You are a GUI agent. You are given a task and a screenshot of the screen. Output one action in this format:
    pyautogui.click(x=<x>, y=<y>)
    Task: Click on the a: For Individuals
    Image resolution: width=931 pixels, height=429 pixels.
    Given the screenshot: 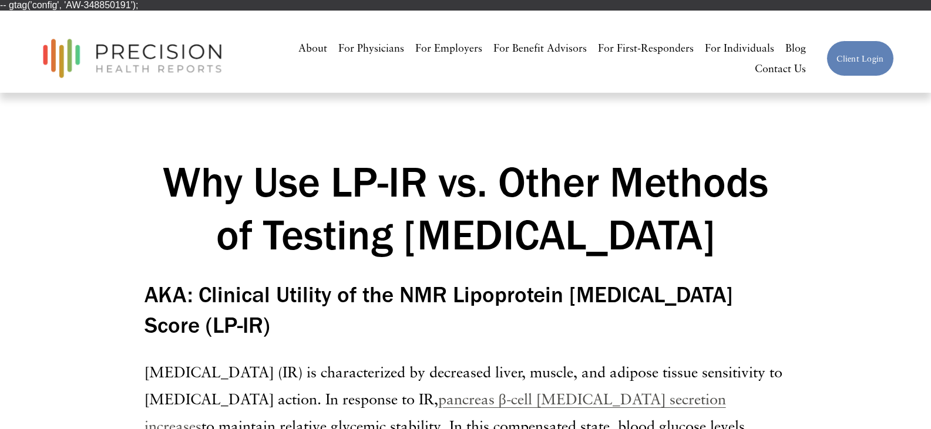 What is the action you would take?
    pyautogui.click(x=739, y=48)
    